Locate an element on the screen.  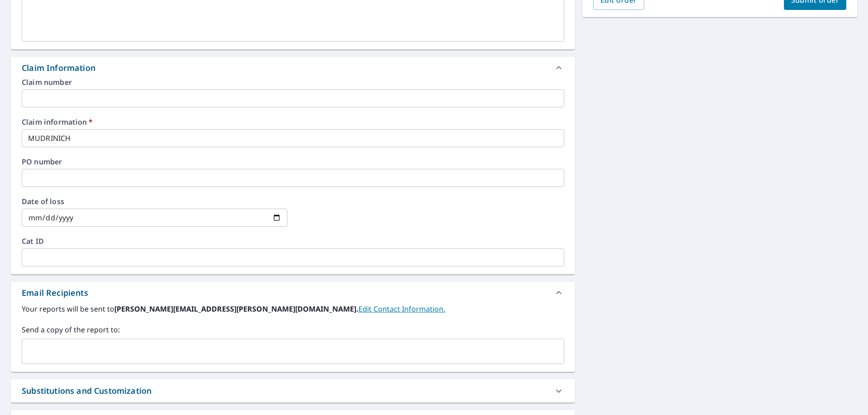
label: Claim information is located at coordinates (293, 122).